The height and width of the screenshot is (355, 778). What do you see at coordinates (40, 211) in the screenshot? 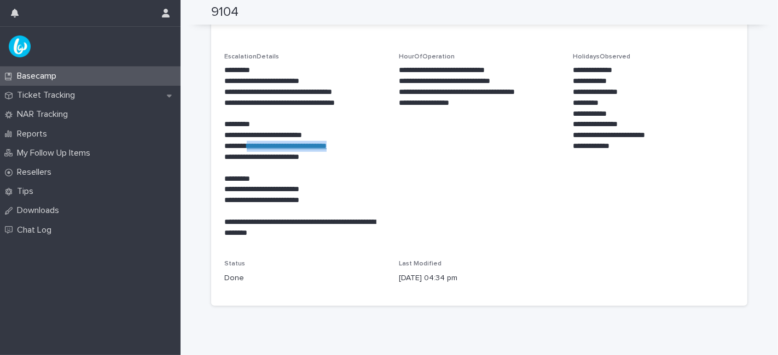
I see `p: Downloads` at bounding box center [40, 211].